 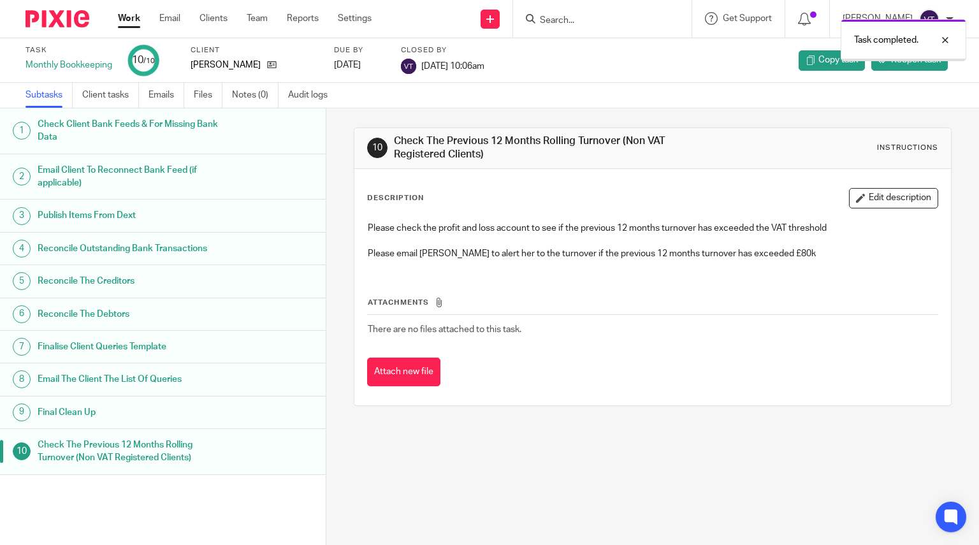 I want to click on div: 7, so click(x=22, y=347).